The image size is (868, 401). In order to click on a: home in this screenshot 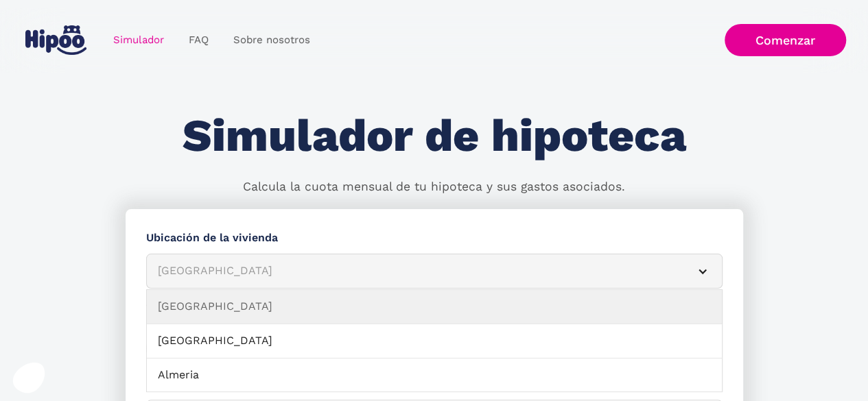, I will do `click(56, 40)`.